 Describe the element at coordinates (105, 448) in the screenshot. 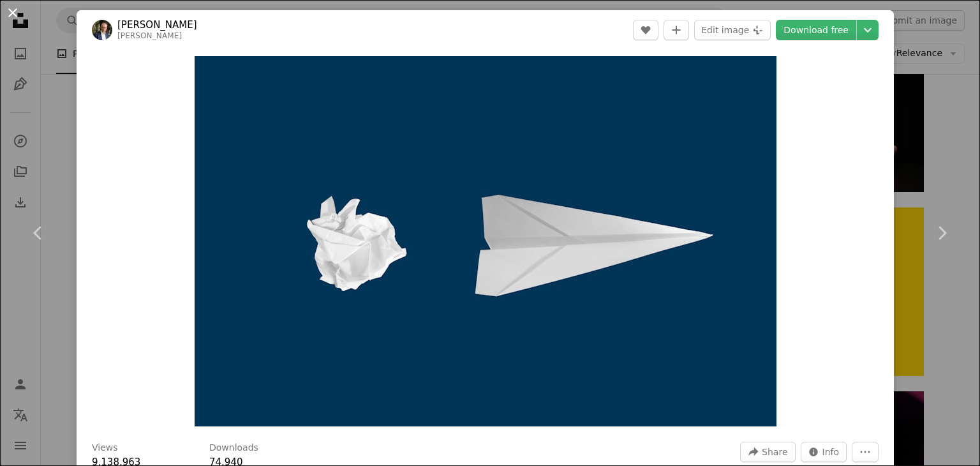

I see `h3: Views` at that location.